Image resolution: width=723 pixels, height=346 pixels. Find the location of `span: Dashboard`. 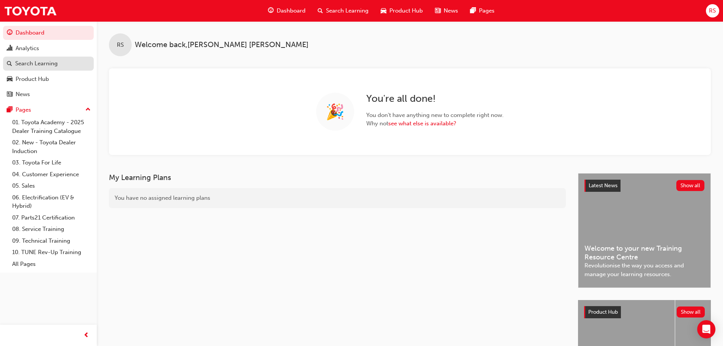

span: Dashboard is located at coordinates (291, 11).